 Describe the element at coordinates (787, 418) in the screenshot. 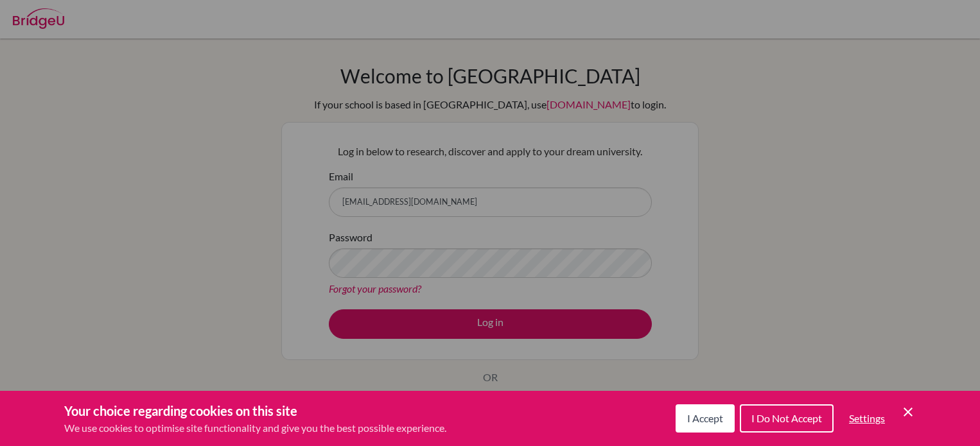

I see `span: I Do Not Accept` at that location.